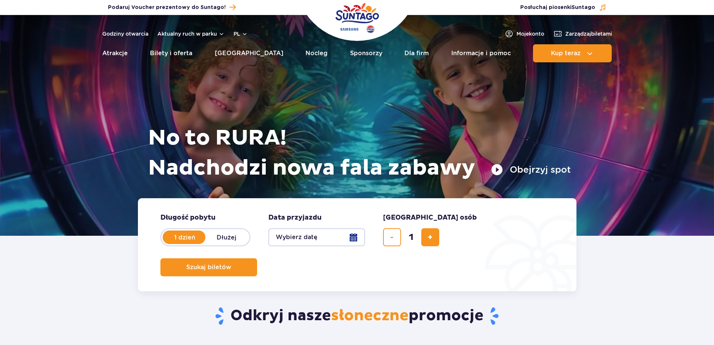  Describe the element at coordinates (370, 315) in the screenshot. I see `span: słoneczne` at that location.